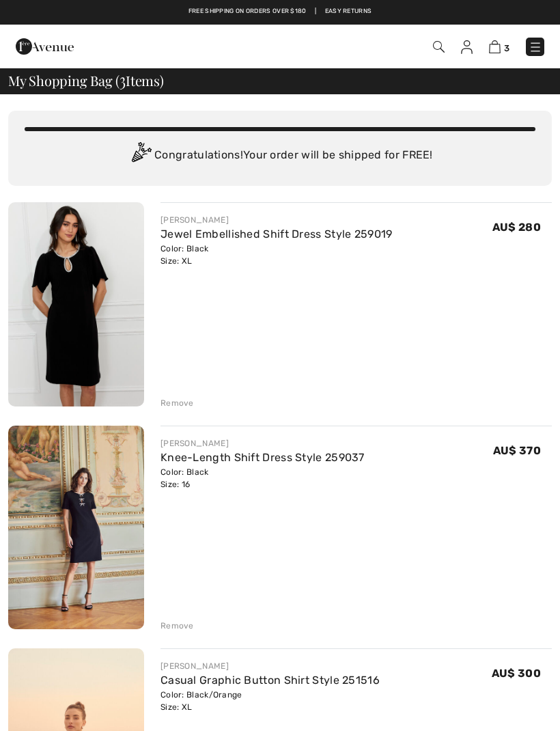 The height and width of the screenshot is (731, 560). What do you see at coordinates (262, 478) in the screenshot?
I see `div: Color: Black Size: 16` at bounding box center [262, 478].